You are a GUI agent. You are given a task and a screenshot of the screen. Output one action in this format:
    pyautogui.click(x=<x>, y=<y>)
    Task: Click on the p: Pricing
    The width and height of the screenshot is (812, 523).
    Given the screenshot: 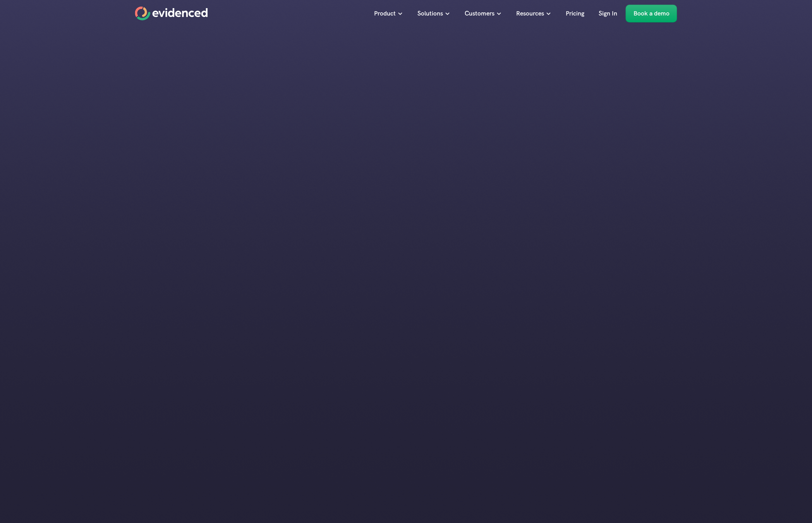 What is the action you would take?
    pyautogui.click(x=575, y=13)
    